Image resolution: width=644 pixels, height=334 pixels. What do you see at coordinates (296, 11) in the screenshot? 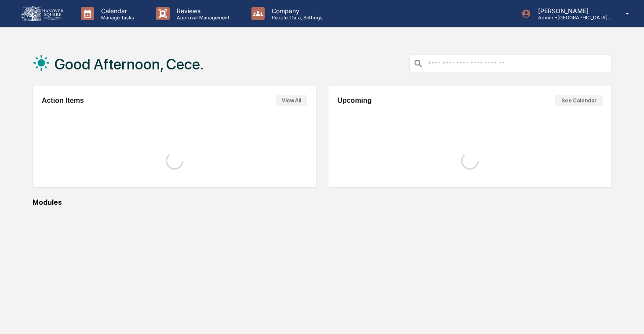
I see `p: Company` at bounding box center [296, 11].